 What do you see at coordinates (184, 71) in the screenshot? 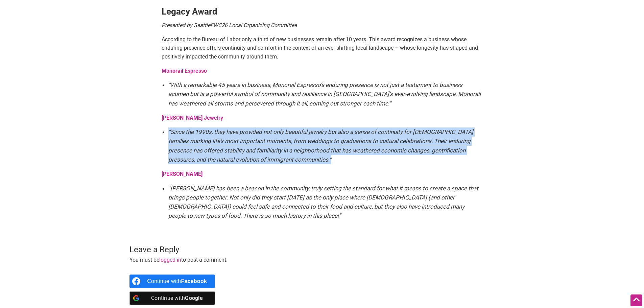
I see `strong: Monorail Espresso` at bounding box center [184, 71].